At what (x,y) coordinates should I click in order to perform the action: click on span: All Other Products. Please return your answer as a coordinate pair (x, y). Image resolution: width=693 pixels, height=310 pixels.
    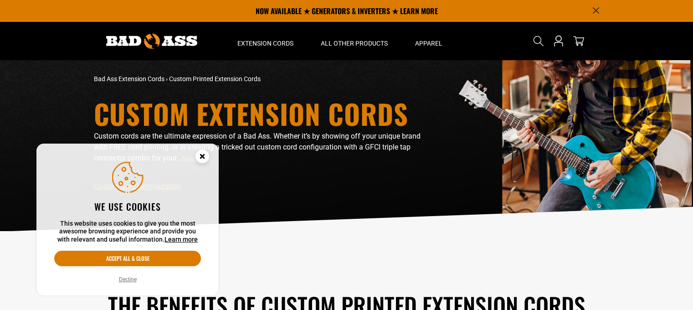
    Looking at the image, I should click on (354, 43).